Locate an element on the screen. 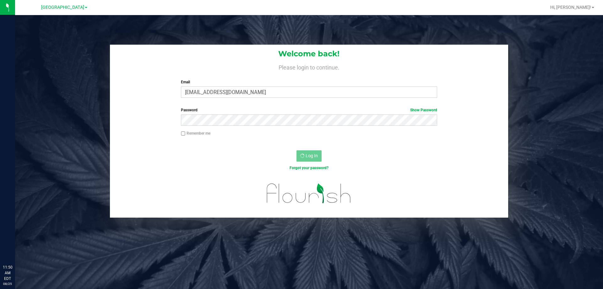  label: Remember me is located at coordinates (196, 133).